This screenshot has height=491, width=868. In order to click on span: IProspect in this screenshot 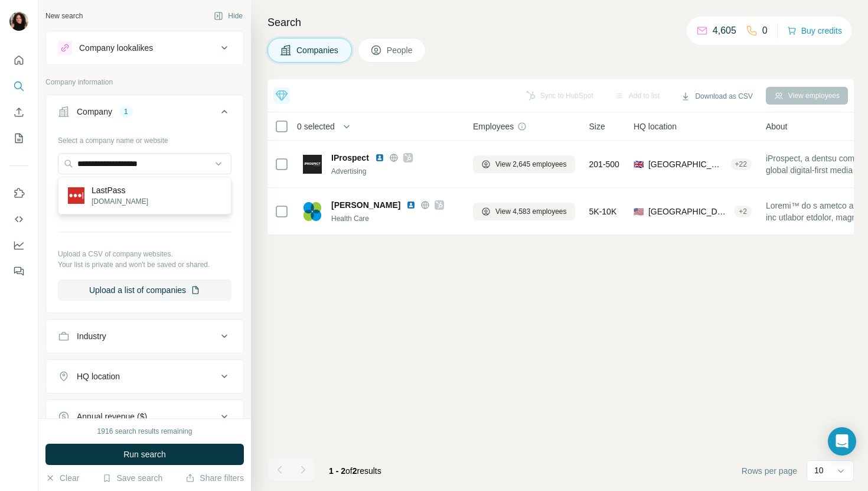, I will do `click(350, 158)`.